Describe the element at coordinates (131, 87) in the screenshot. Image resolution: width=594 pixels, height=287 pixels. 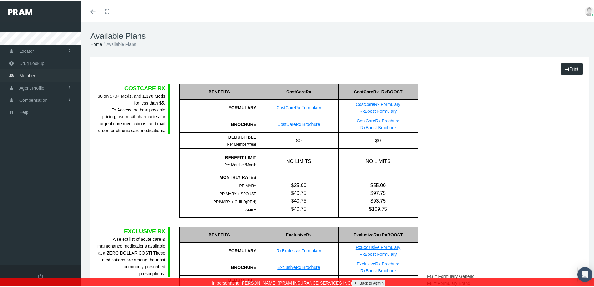
I see `div: COSTCARE RX` at that location.